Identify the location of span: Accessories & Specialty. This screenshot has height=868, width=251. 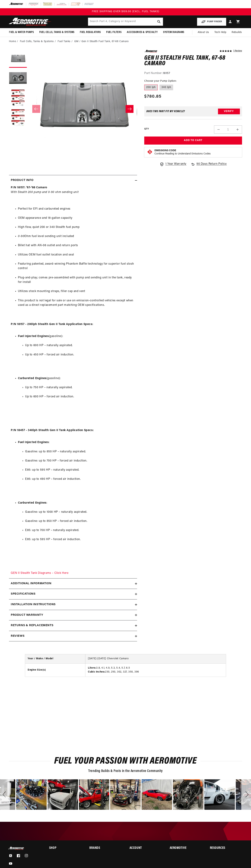
(142, 32).